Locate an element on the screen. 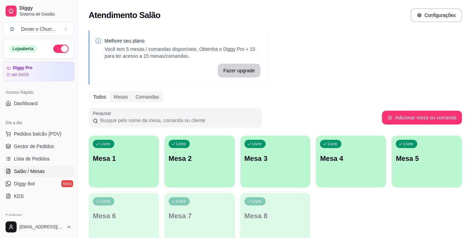 The width and height of the screenshot is (473, 238). span: Dashboard is located at coordinates (26, 104).